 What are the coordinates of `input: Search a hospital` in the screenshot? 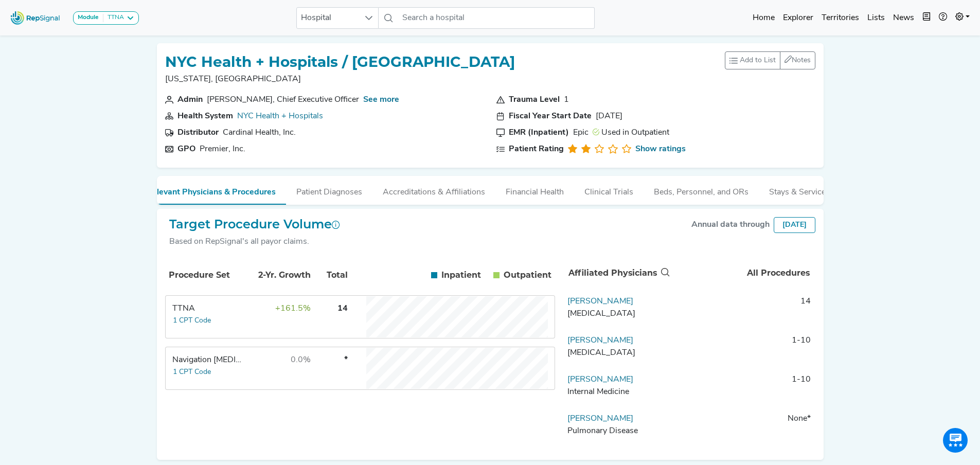 It's located at (497, 18).